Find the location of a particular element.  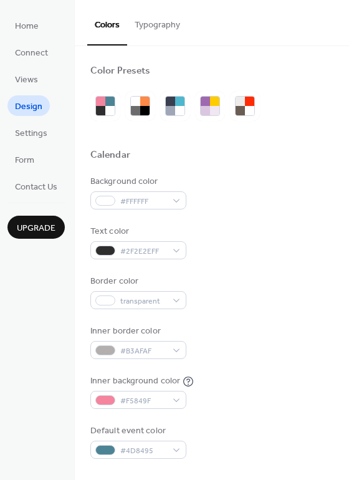

a: Views is located at coordinates (26, 79).